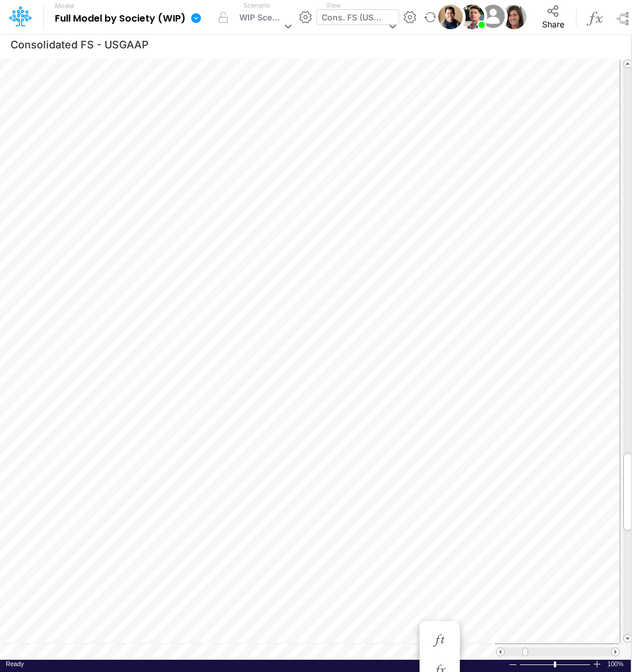  I want to click on b: Full Model by Society (WIP), so click(120, 19).